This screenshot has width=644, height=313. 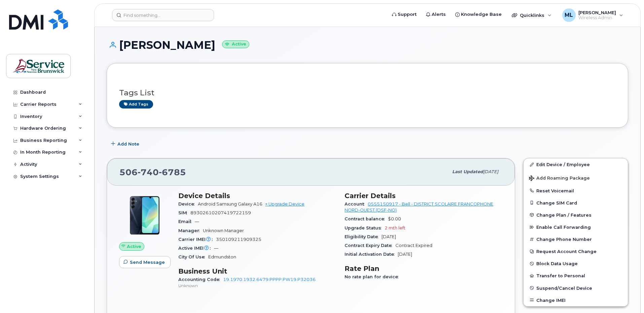 I want to click on span: Manager, so click(x=190, y=230).